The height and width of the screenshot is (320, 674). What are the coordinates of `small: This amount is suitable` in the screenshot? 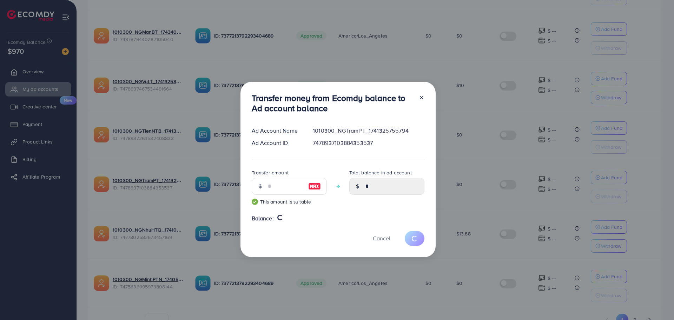 It's located at (289, 202).